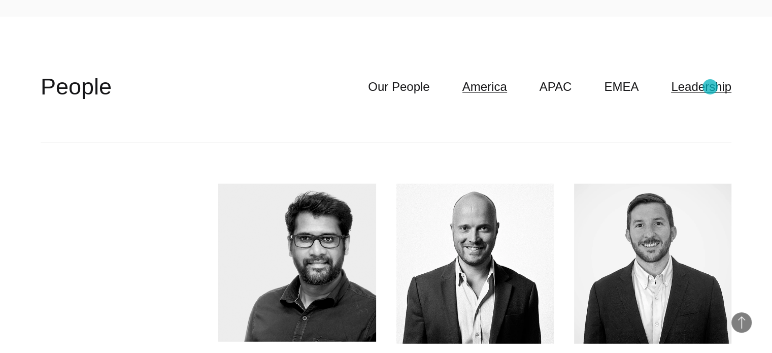 The height and width of the screenshot is (353, 772). I want to click on img: Nick Piper, so click(475, 264).